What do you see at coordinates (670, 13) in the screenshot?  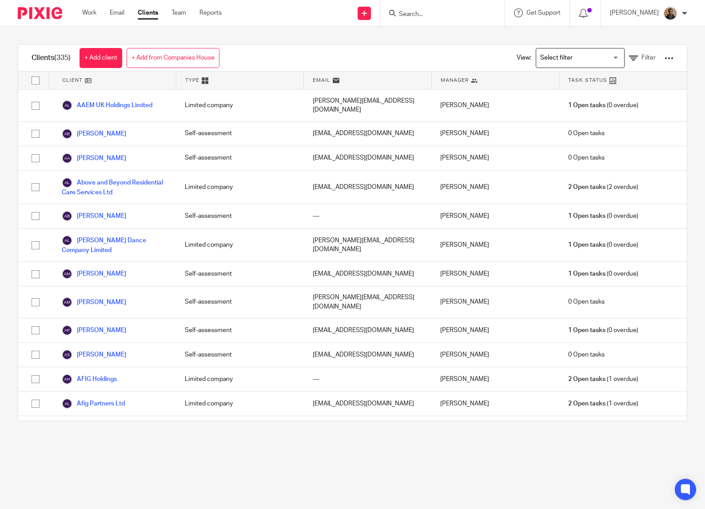 I see `img: WhatsApp%20Image%202025-04-23%20.jpg` at bounding box center [670, 13].